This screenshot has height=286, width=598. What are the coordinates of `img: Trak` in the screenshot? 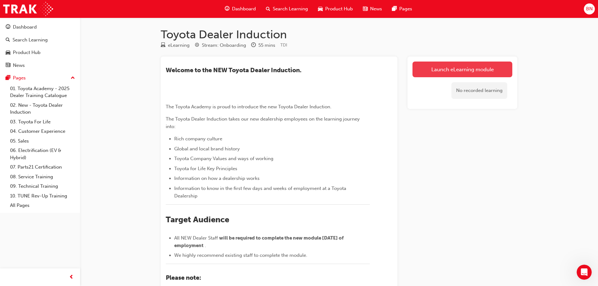 It's located at (28, 9).